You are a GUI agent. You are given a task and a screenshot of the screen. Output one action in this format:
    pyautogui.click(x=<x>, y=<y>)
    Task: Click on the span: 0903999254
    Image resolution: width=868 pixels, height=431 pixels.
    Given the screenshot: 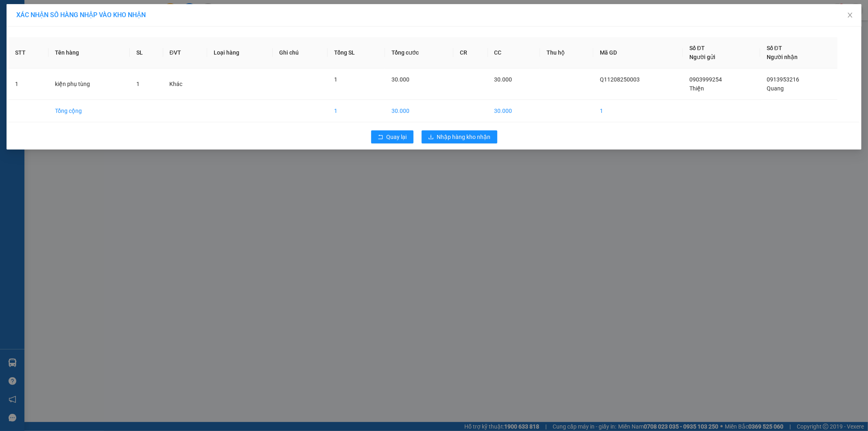 What is the action you would take?
    pyautogui.click(x=706, y=79)
    